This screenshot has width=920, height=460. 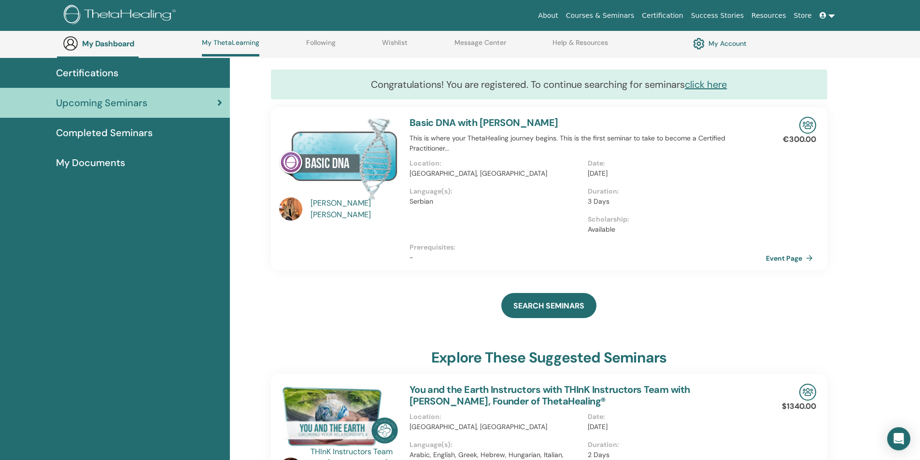 I want to click on span: Upcoming Seminars, so click(x=101, y=103).